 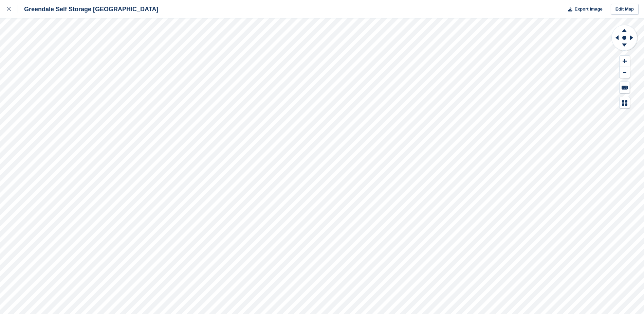 I want to click on button: Zoom In, so click(x=624, y=61).